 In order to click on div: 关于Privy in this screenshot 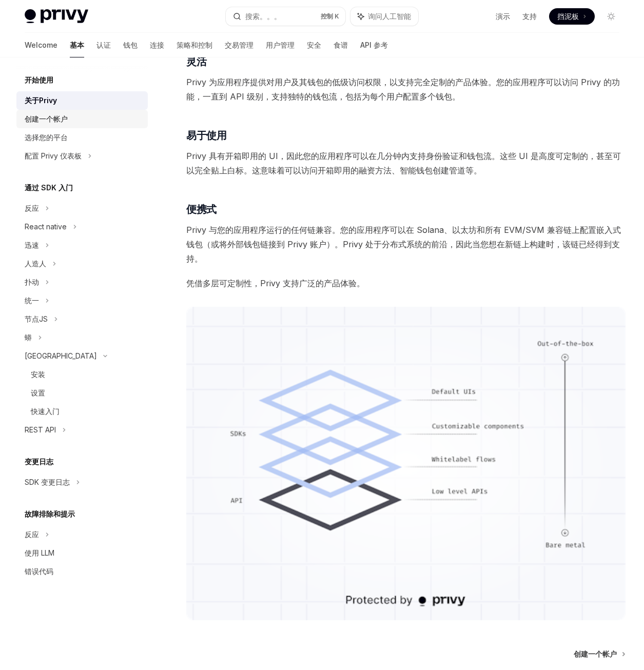, I will do `click(40, 100)`.